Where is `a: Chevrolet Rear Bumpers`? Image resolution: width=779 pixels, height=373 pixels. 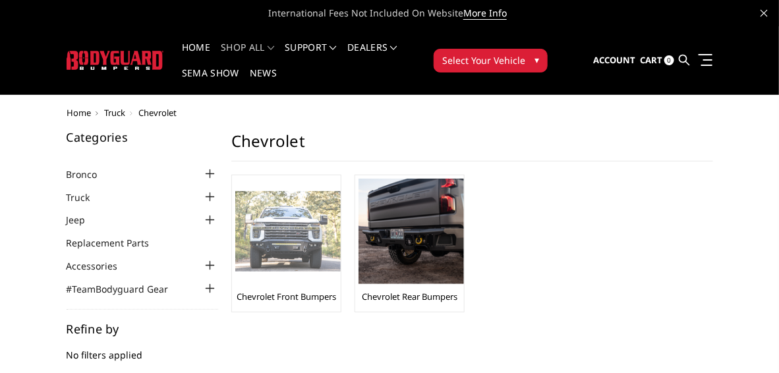 a: Chevrolet Rear Bumpers is located at coordinates (409, 297).